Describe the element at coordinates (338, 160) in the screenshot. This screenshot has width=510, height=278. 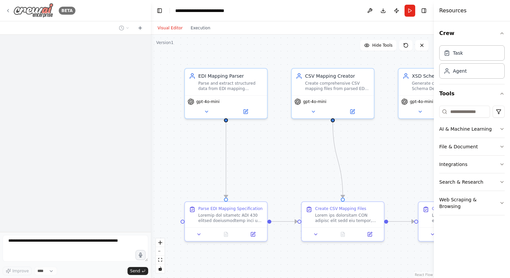
I see `g: Edge from a0380cb7-0d98-4631-b036-a5590228b8da to f12eb628-771a-4725-975d-187059525adb` at that location.